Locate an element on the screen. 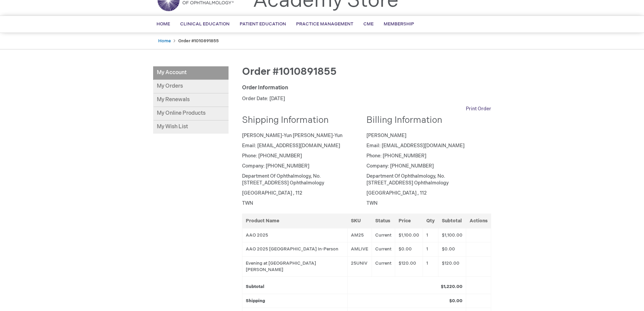  strong: Subtotal is located at coordinates (255, 286).